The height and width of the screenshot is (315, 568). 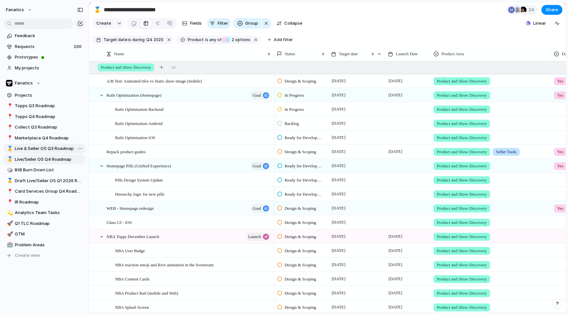 I want to click on div: 🥇Draft Live/Seller OS Q1 2026 Roadmap, so click(x=44, y=181).